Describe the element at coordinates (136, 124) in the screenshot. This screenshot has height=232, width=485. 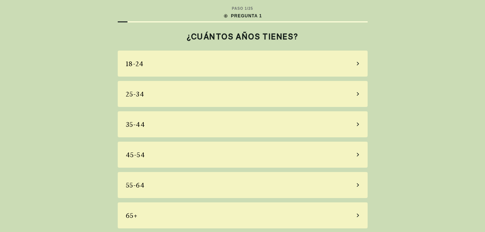
I see `div: 35-44` at that location.